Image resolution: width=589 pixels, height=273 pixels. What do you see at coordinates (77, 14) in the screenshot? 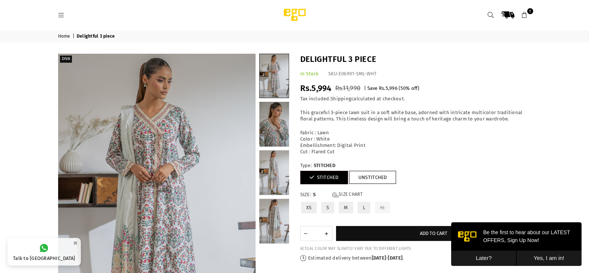
I see `div: Be the first to hear about our LATEST OFFERS, Sign Up Now!` at bounding box center [77, 14].